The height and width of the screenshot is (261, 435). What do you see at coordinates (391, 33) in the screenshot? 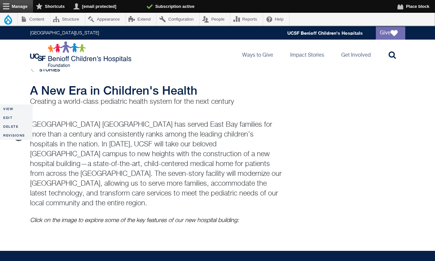
I see `a: Give` at bounding box center [391, 33].